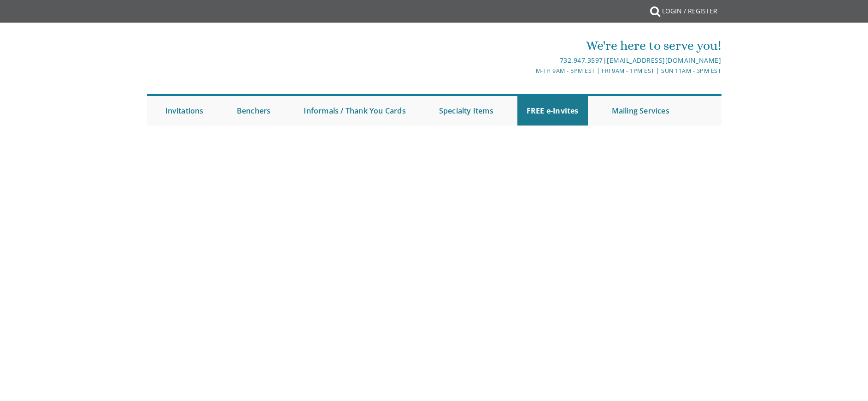  Describe the element at coordinates (582, 60) in the screenshot. I see `a: 732.947.3597` at that location.